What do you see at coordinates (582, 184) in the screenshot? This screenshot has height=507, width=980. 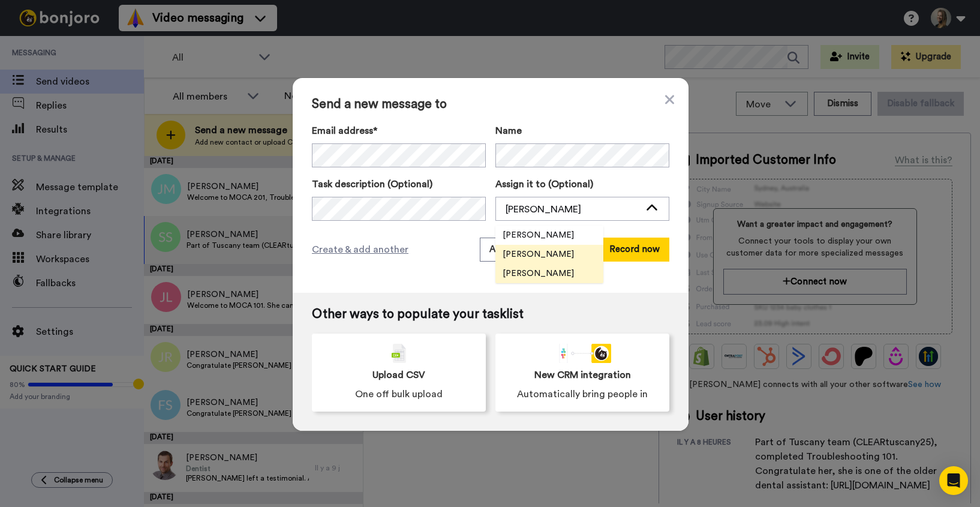 I see `label: Assign it to (Optional)` at bounding box center [582, 184].